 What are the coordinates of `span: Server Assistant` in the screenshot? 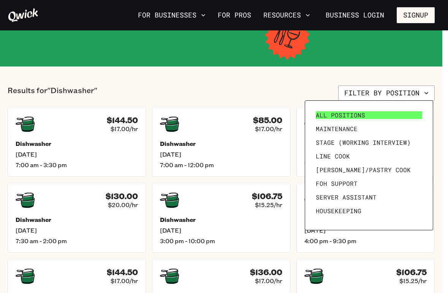 It's located at (346, 197).